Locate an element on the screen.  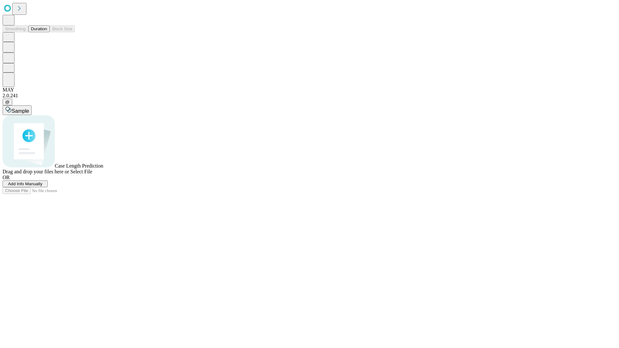
span: Sample is located at coordinates (20, 111).